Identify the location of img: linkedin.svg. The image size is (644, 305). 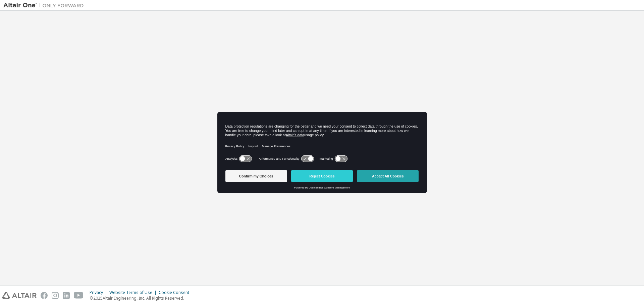
(66, 296).